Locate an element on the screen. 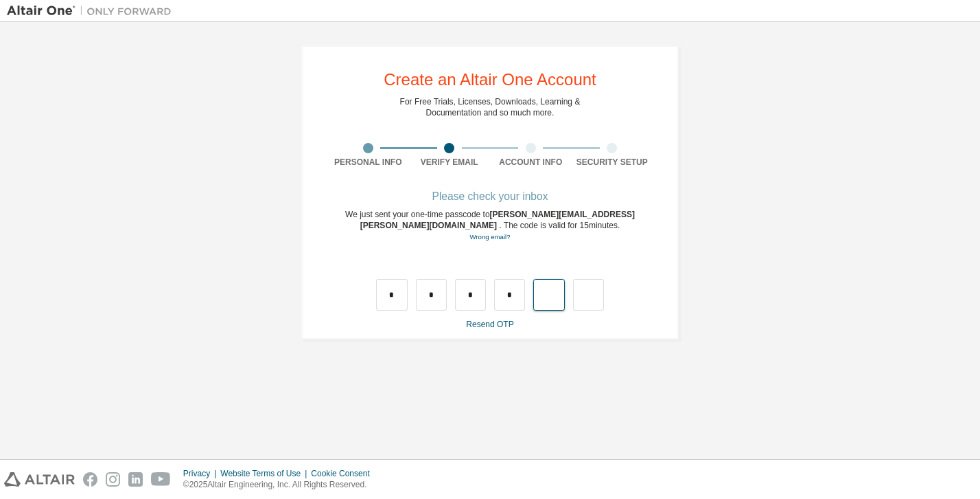  a: Resend OTP is located at coordinates (490, 324).